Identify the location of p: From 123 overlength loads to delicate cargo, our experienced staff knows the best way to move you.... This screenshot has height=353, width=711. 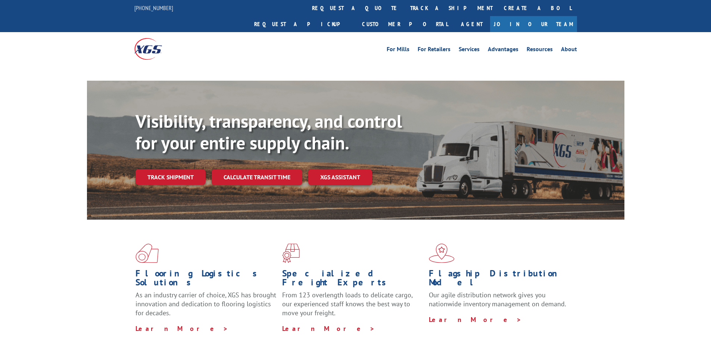
(353, 307).